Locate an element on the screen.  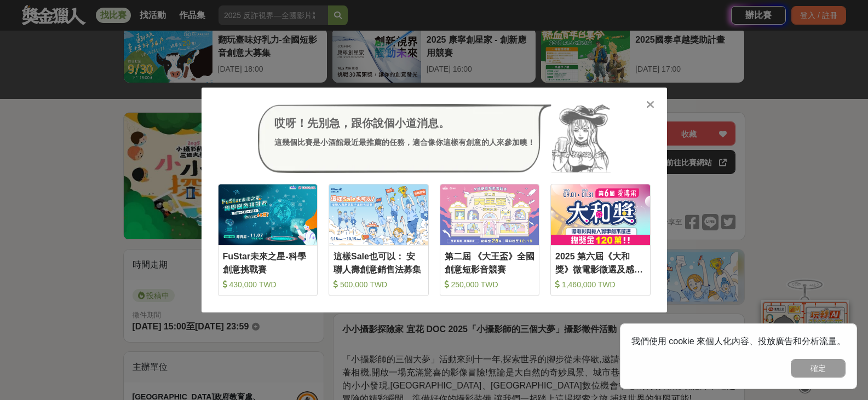
div: 430,000 TWD is located at coordinates (268, 284).